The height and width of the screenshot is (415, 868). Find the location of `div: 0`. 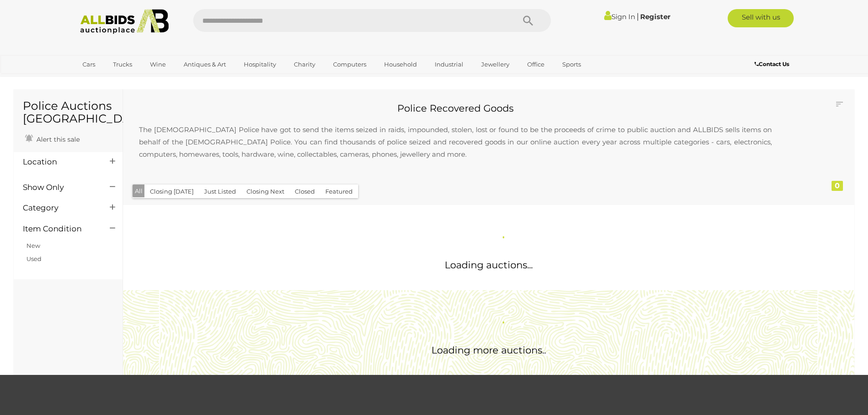

div: 0 is located at coordinates (837, 186).